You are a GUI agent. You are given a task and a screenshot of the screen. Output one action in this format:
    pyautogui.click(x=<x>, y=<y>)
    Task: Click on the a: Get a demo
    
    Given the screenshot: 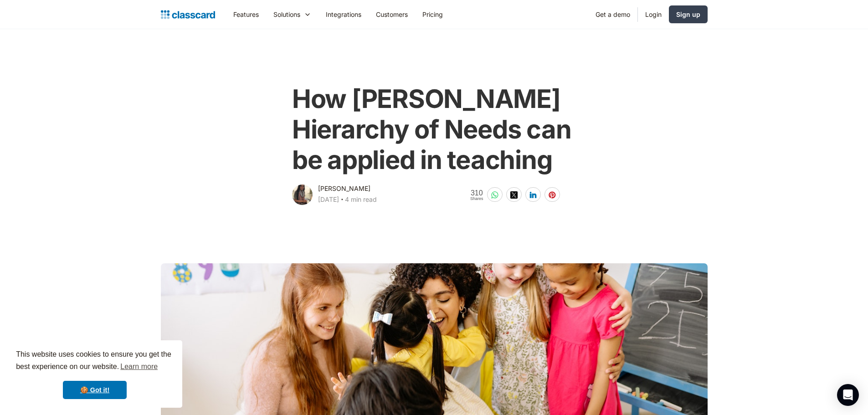 What is the action you would take?
    pyautogui.click(x=613, y=14)
    